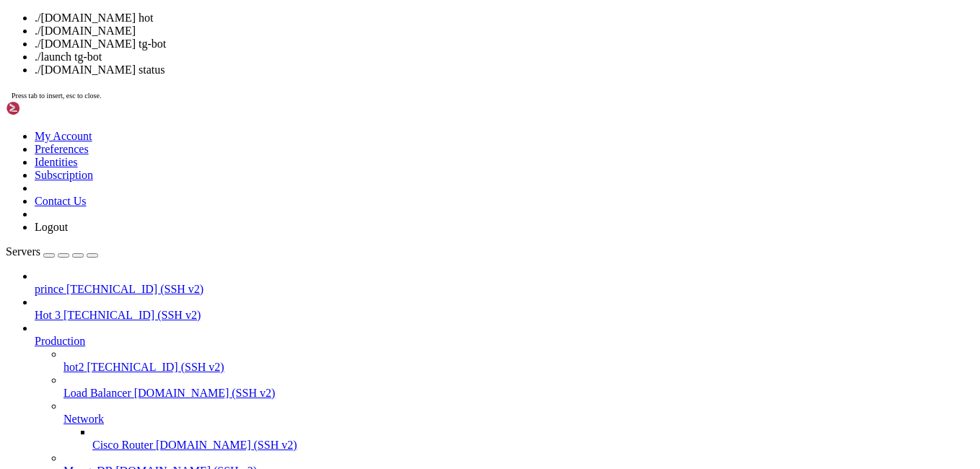 This screenshot has width=980, height=469. What do you see at coordinates (399, 183) in the screenshot?
I see `x-row: Step 104 - Attempting to click link 1...` at bounding box center [399, 183].